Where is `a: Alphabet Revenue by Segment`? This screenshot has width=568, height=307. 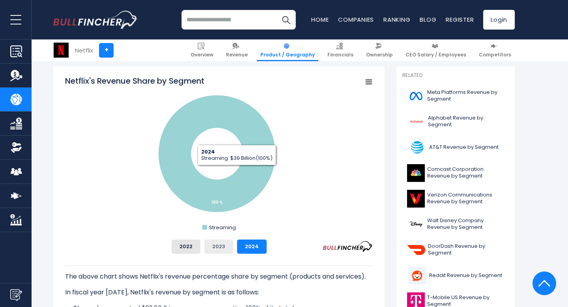 a: Alphabet Revenue by Segment is located at coordinates (456, 122).